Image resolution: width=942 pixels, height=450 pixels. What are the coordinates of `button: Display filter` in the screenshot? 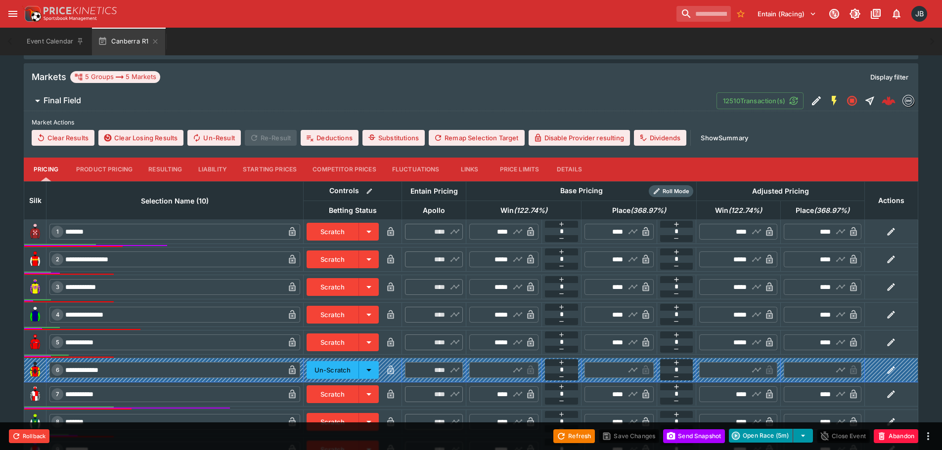 It's located at (889, 77).